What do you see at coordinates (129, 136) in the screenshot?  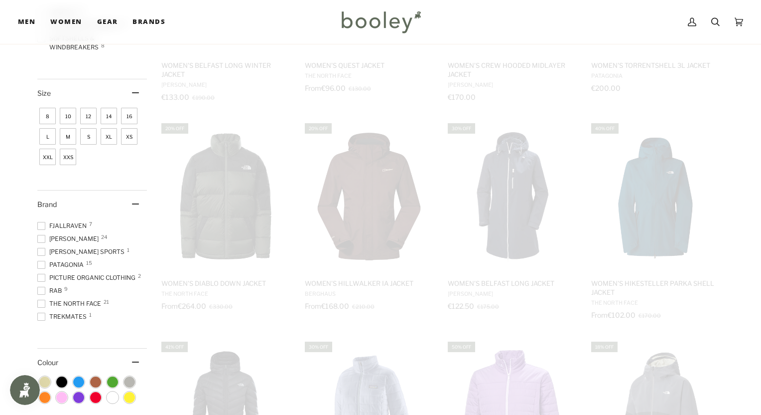 I see `span: Size: XS` at bounding box center [129, 136].